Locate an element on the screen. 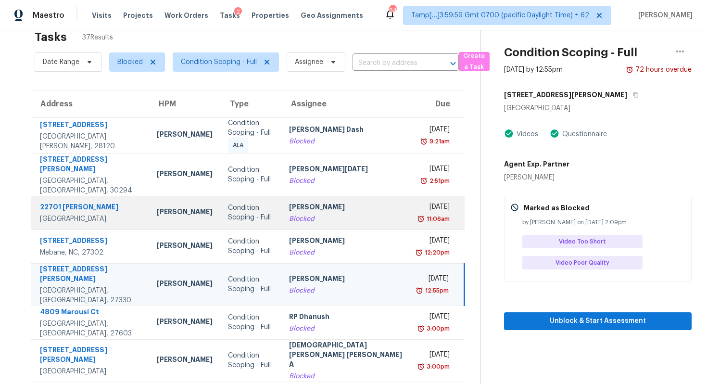 The image size is (707, 384). div: Questionnaire is located at coordinates (583, 134).